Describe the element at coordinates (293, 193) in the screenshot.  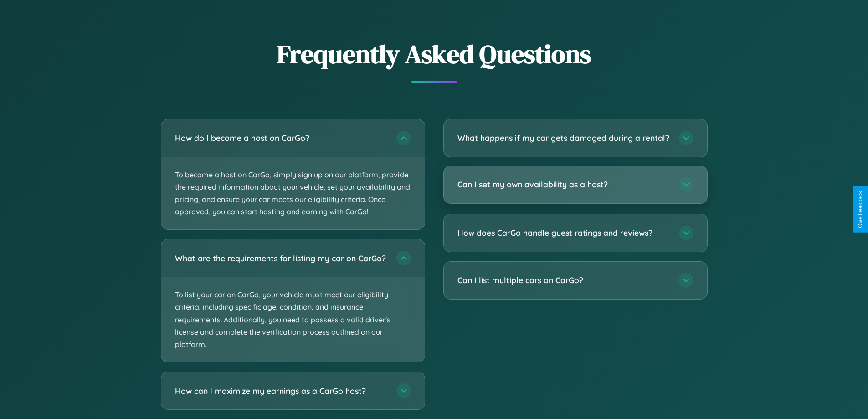
I see `p: To become a host on CarGo, simply sign up on our platform, provide the required information about...` at that location.